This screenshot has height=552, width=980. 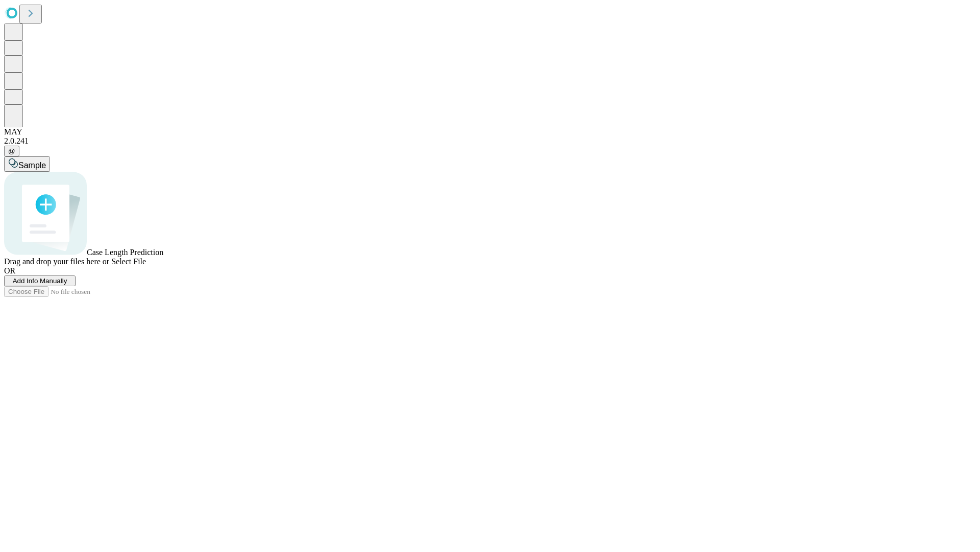 I want to click on div: 2.0.241, so click(x=490, y=141).